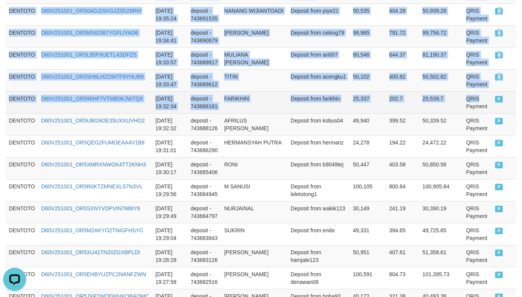 Image resolution: width=522 pixels, height=297 pixels. Describe the element at coordinates (368, 234) in the screenshot. I see `td: 49,331` at that location.